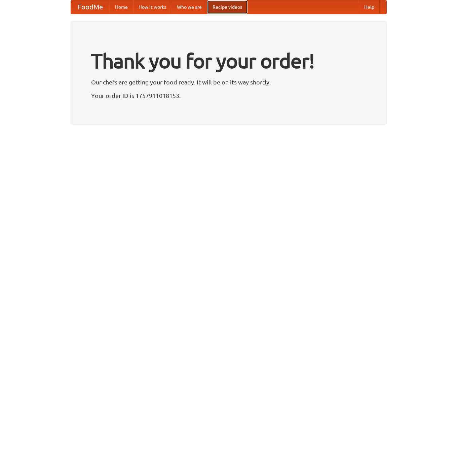 This screenshot has width=457, height=476. What do you see at coordinates (227, 7) in the screenshot?
I see `a: Recipe videos` at bounding box center [227, 7].